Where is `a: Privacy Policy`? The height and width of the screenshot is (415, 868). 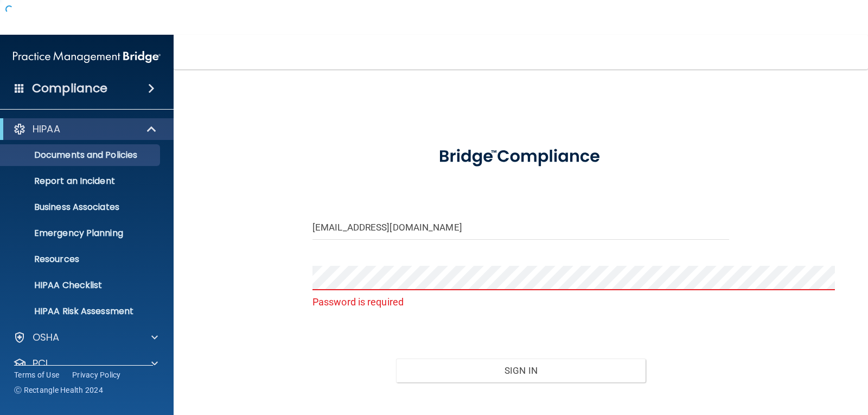
a: Privacy Policy is located at coordinates (96, 375).